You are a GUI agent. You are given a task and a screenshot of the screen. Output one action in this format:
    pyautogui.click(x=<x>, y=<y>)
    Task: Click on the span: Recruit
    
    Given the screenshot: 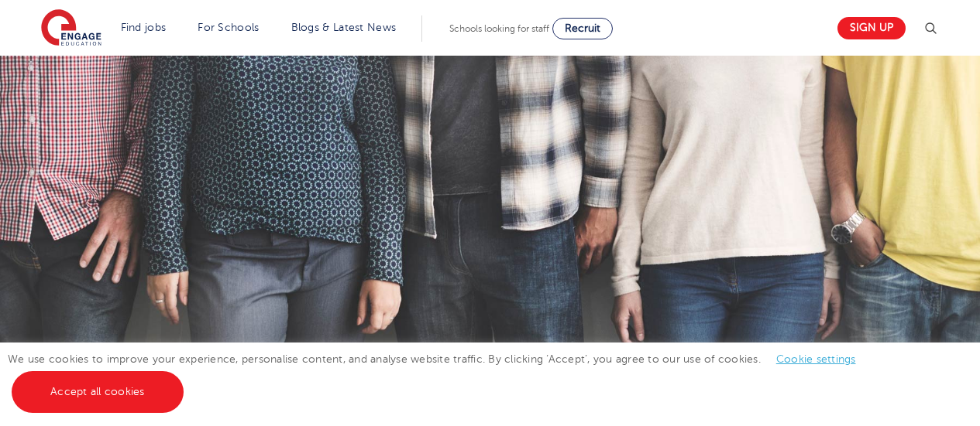 What is the action you would take?
    pyautogui.click(x=583, y=28)
    